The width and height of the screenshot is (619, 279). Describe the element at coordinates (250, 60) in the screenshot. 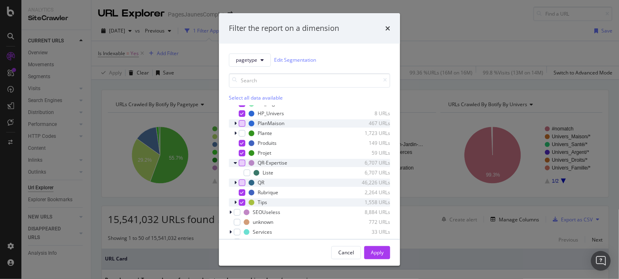

I see `button: pagetype` at that location.